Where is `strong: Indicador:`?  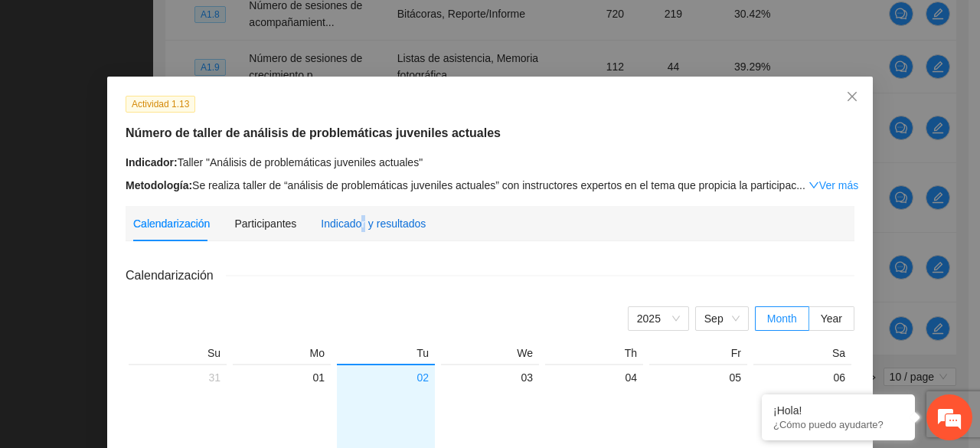
strong: Indicador: is located at coordinates (151, 162).